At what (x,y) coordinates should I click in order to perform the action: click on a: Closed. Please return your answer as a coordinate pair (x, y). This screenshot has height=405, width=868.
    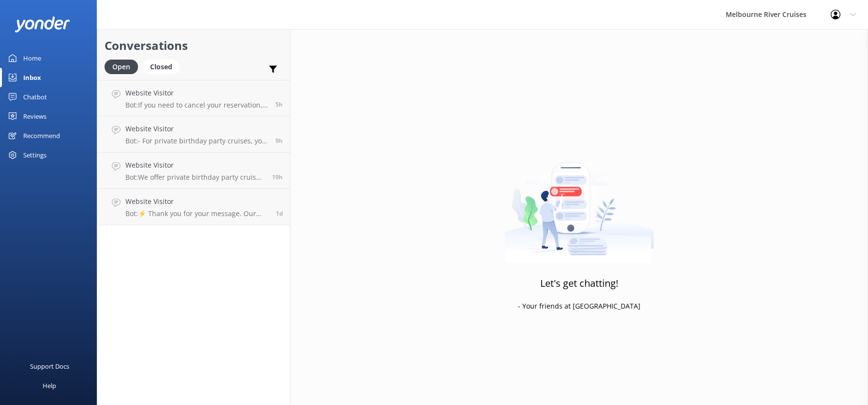
    Looking at the image, I should click on (163, 66).